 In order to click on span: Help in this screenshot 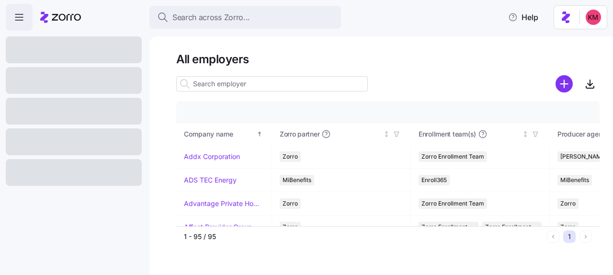, I will do `click(523, 17)`.